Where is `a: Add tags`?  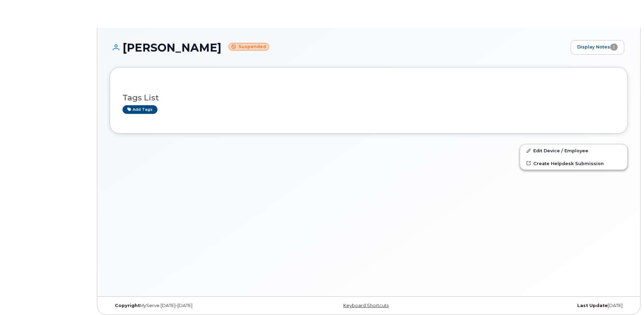 a: Add tags is located at coordinates (140, 109).